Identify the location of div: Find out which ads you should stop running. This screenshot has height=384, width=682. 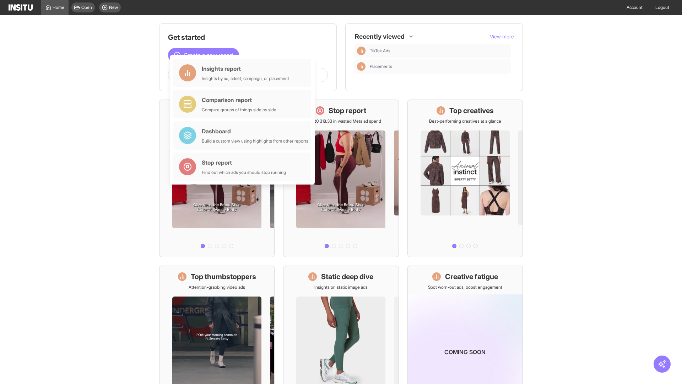
(244, 172).